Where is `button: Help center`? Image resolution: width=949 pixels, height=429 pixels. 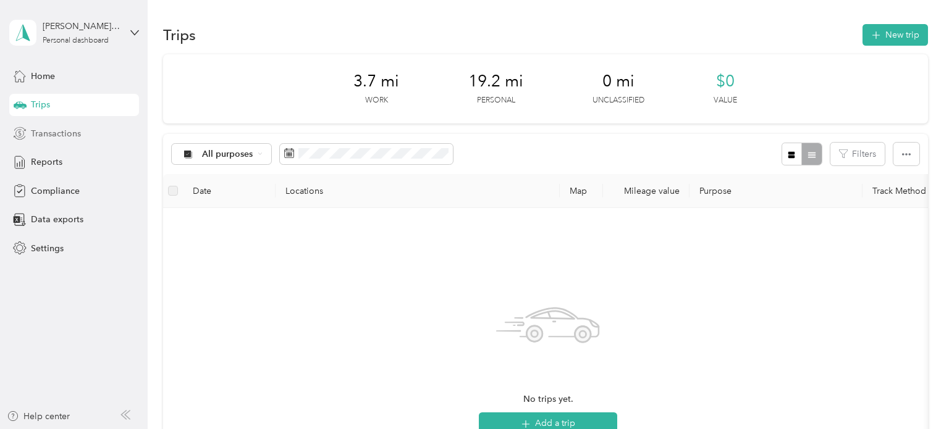 button: Help center is located at coordinates (38, 416).